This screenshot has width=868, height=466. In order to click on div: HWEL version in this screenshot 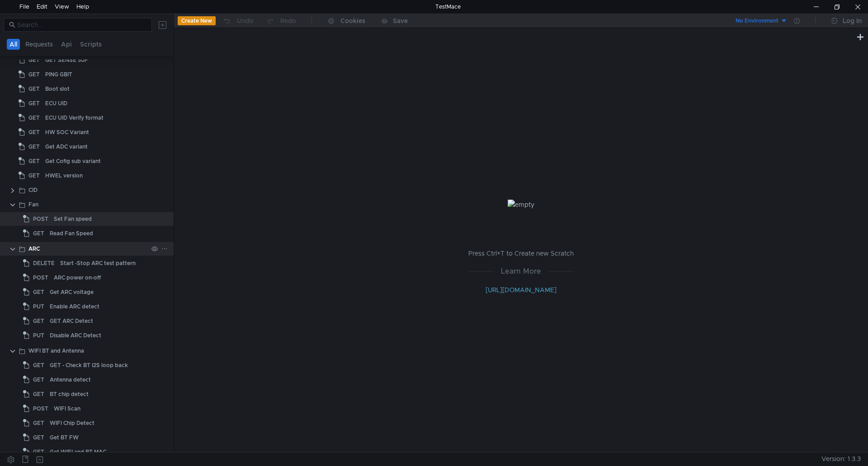, I will do `click(64, 175)`.